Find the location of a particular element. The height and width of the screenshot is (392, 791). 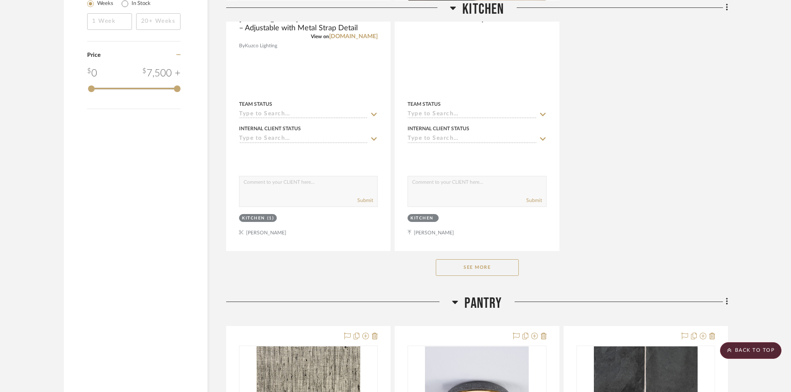

div: (1) is located at coordinates (270, 218).